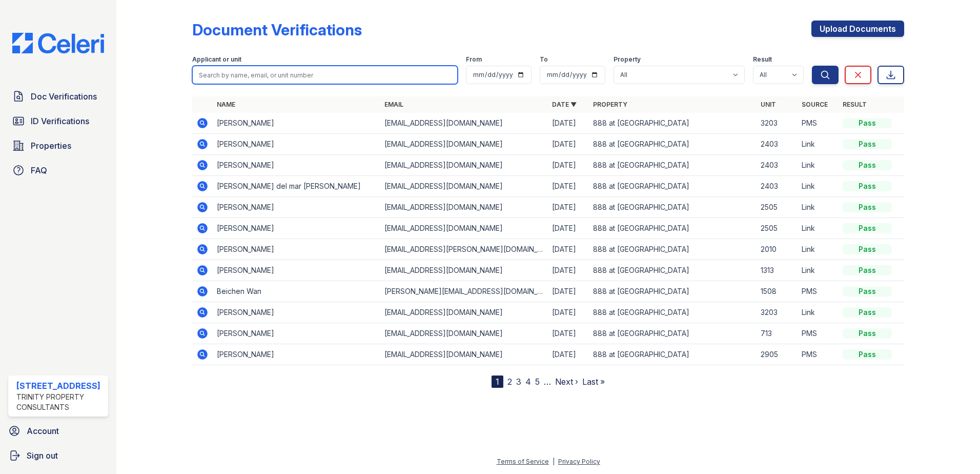 The image size is (980, 474). What do you see at coordinates (51, 146) in the screenshot?
I see `span: Properties` at bounding box center [51, 146].